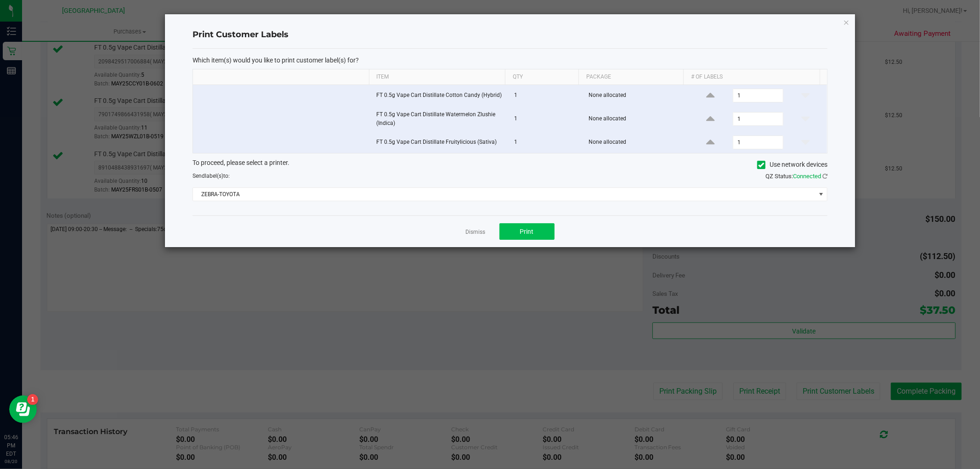 The image size is (980, 469). Describe the element at coordinates (542, 77) in the screenshot. I see `th: Qty` at that location.